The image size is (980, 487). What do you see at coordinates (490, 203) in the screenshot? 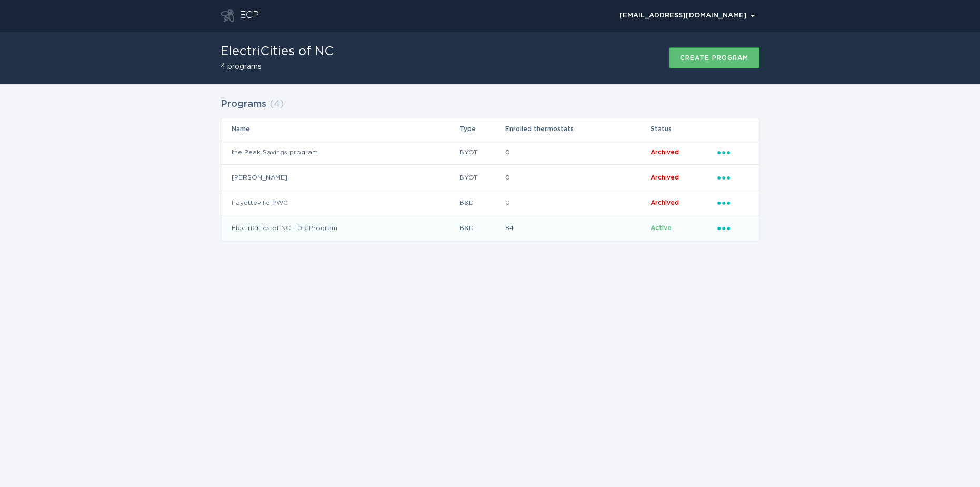
I see `tr: 04fbdf2fd0cd408793a1d0425b718d4a` at bounding box center [490, 203].